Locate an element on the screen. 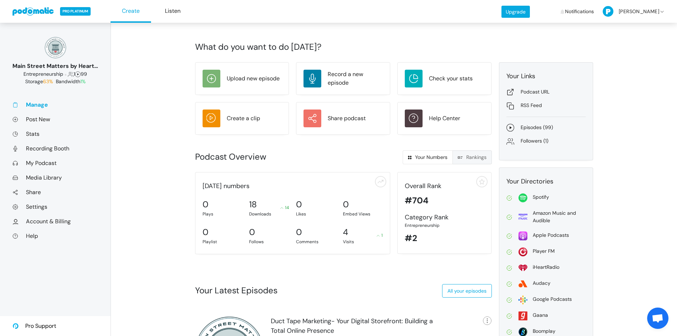 The height and width of the screenshot is (336, 677). span: Storage is located at coordinates (40, 81).